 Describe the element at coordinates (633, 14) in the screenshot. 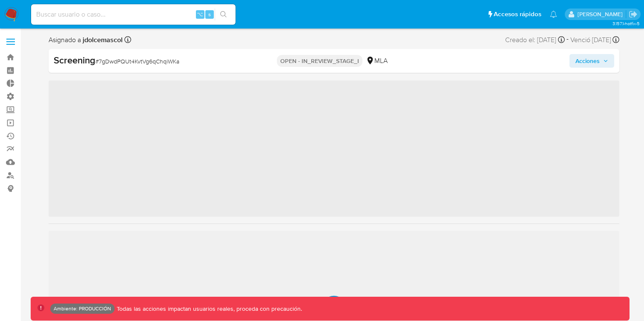

I see `a: Salir` at that location.